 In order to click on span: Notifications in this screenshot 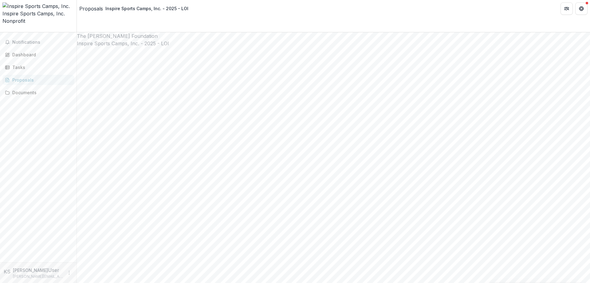, I will do `click(42, 42)`.